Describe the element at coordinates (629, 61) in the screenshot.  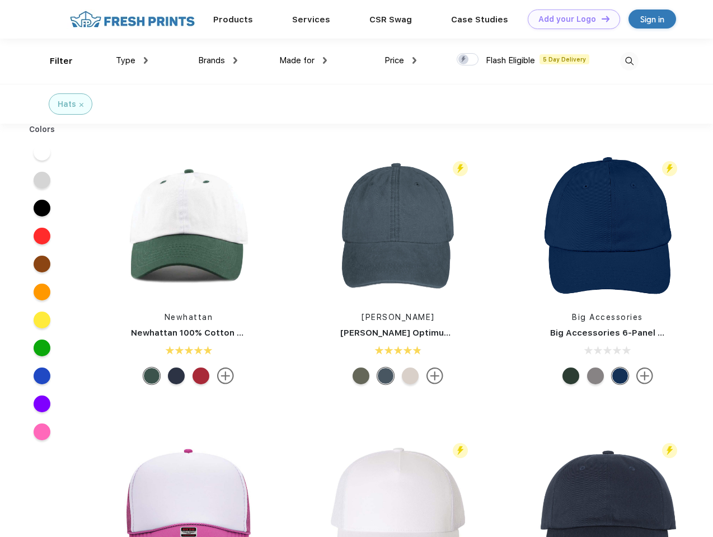
I see `img: desktop_search.svg` at that location.